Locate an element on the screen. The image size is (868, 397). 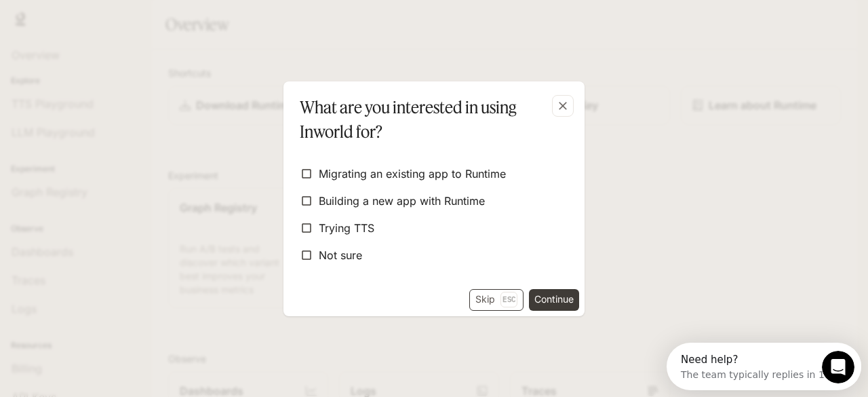
div: Open Intercom Messenger is located at coordinates (104, 23).